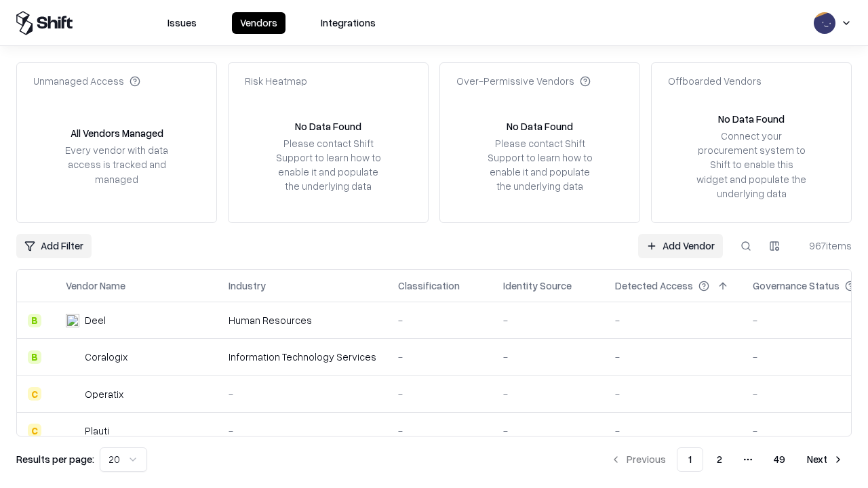  What do you see at coordinates (117, 164) in the screenshot?
I see `div: Every vendor with data access is tracked and managed` at bounding box center [117, 164].